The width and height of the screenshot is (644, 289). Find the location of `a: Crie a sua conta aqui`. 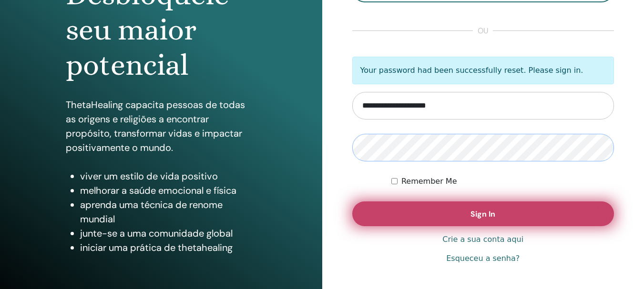

a: Crie a sua conta aqui is located at coordinates (483, 240).